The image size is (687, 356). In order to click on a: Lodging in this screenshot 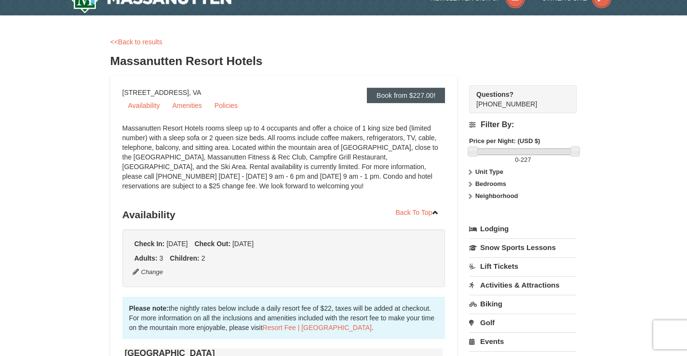, I will do `click(522, 229)`.